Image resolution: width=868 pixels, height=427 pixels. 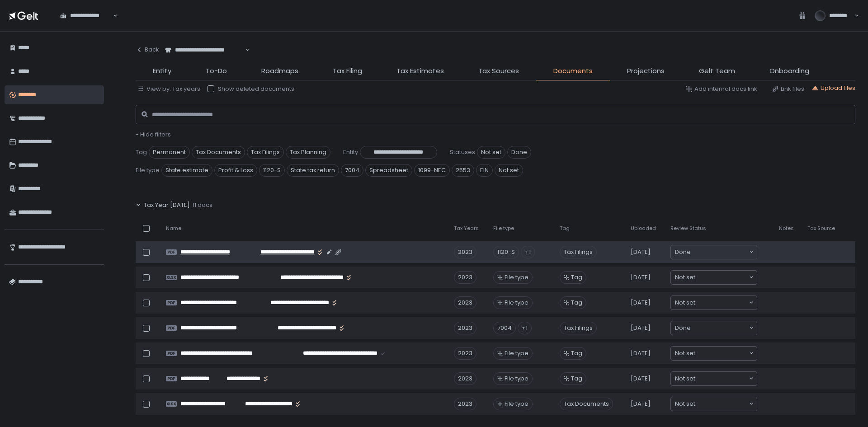 I want to click on span: Uploaded, so click(x=643, y=228).